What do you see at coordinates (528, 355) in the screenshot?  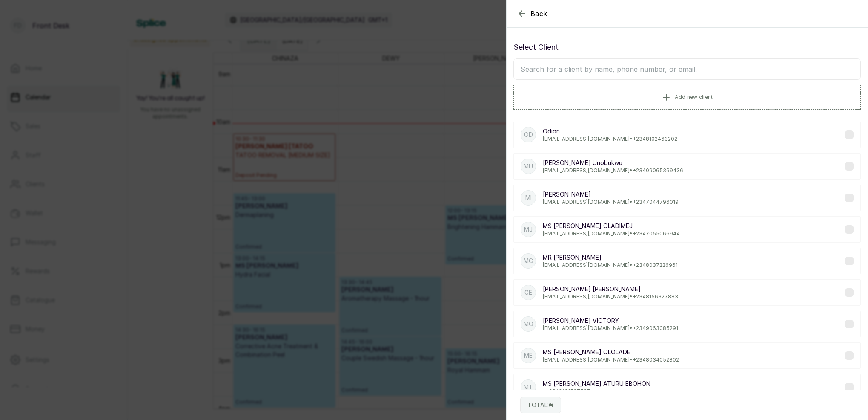 I see `p: ME` at bounding box center [528, 355].